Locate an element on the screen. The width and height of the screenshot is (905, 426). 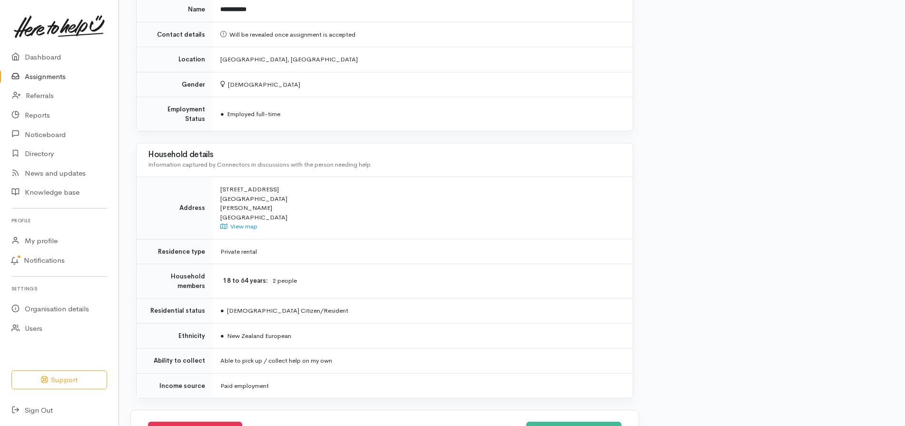
td: Residential status is located at coordinates (175, 311).